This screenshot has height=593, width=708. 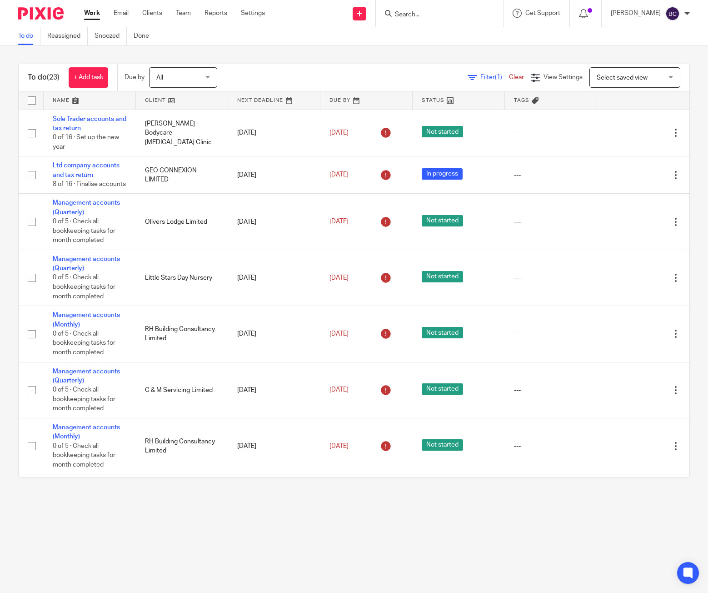 What do you see at coordinates (182, 175) in the screenshot?
I see `td: GEO CONNEXION LIMITED` at bounding box center [182, 175].